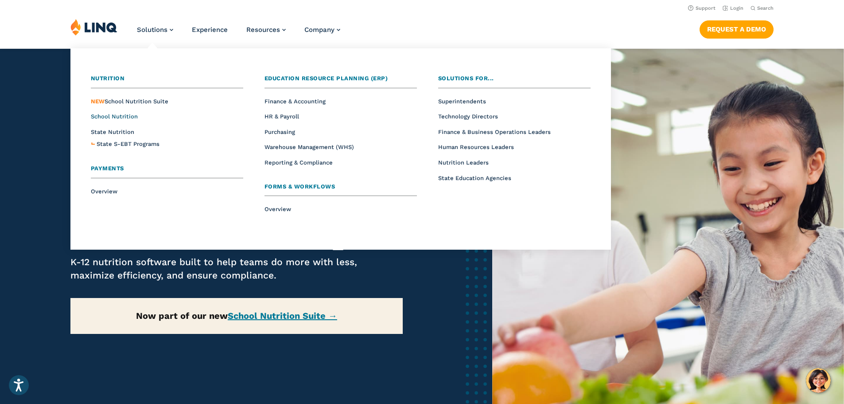 The height and width of the screenshot is (404, 844). What do you see at coordinates (765, 8) in the screenshot?
I see `span: Search` at bounding box center [765, 8].